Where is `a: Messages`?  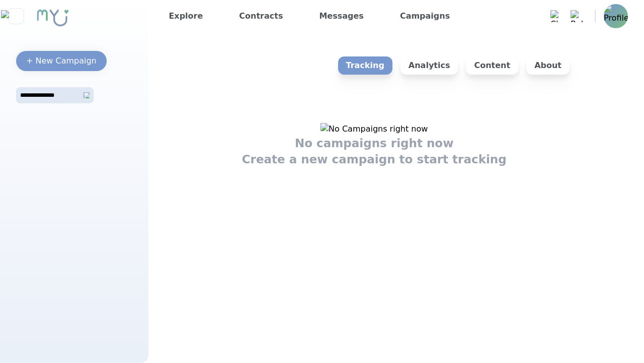
a: Messages is located at coordinates (341, 16).